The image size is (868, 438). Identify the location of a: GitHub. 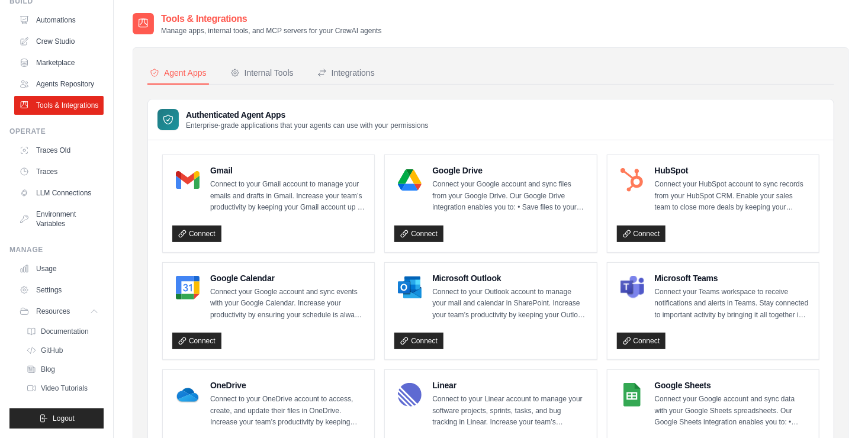
(62, 351).